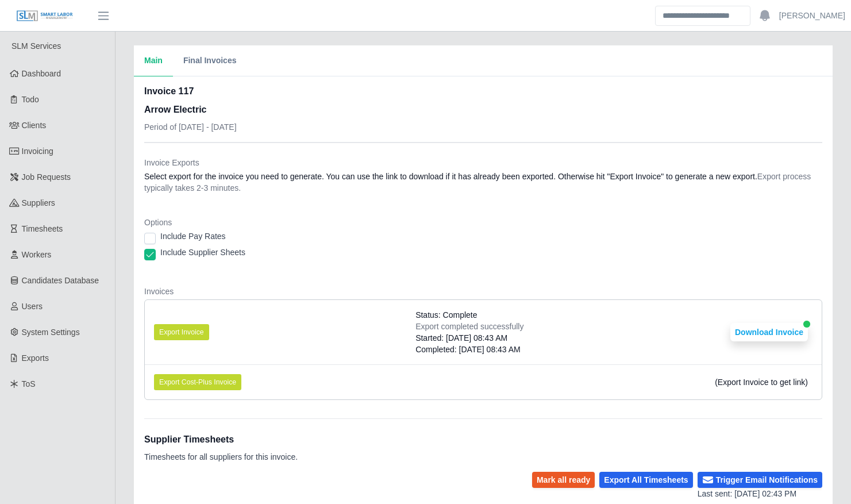  Describe the element at coordinates (759, 480) in the screenshot. I see `button: Trigger Email Notifications` at that location.